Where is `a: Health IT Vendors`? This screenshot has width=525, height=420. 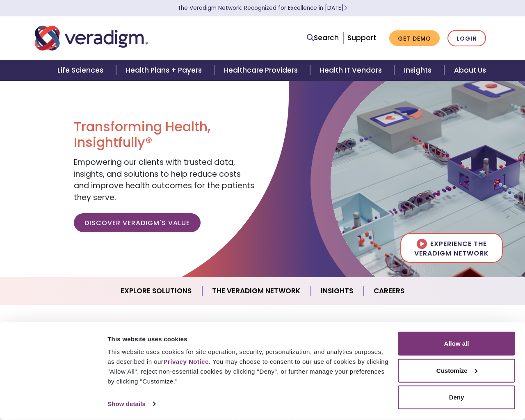 a: Health IT Vendors is located at coordinates (352, 70).